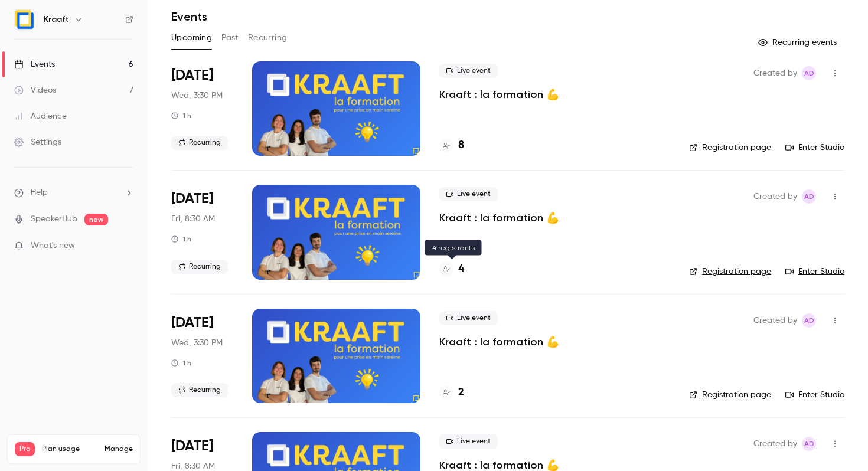  I want to click on span: What's new, so click(53, 246).